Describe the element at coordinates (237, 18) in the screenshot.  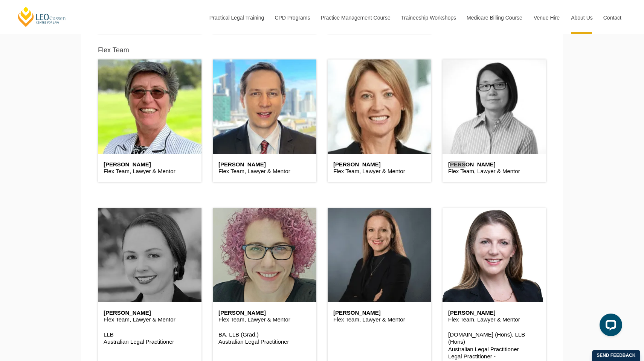
I see `a: Practical Legal Training` at that location.